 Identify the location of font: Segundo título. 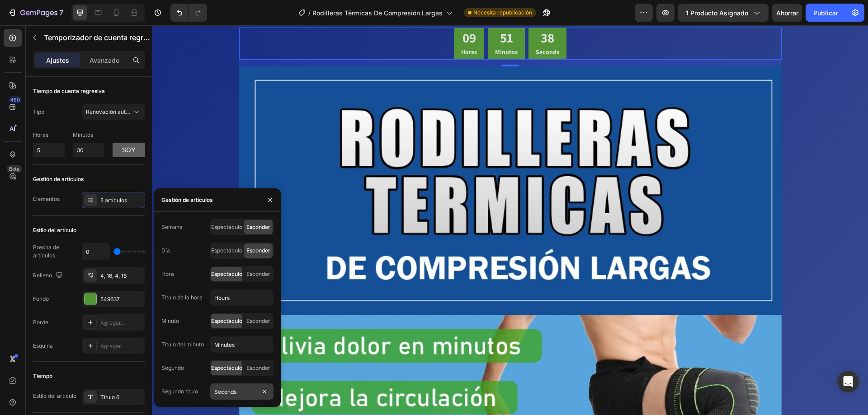
(180, 391).